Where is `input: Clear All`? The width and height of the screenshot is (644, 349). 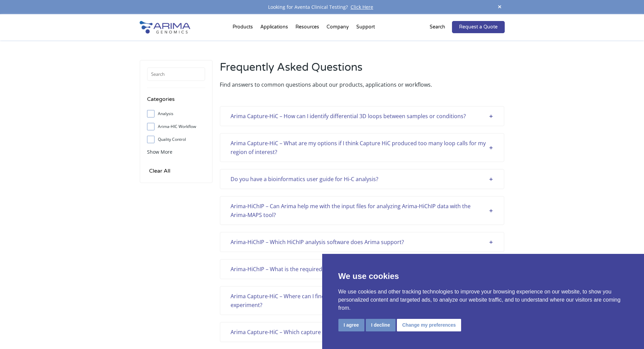
input: Clear All is located at coordinates (160, 171).